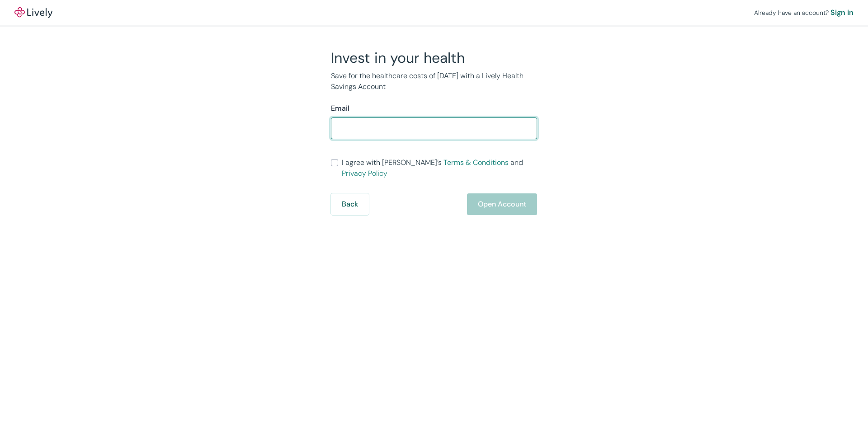 Image resolution: width=868 pixels, height=427 pixels. Describe the element at coordinates (34, 12) in the screenshot. I see `a: LivelyLively` at that location.